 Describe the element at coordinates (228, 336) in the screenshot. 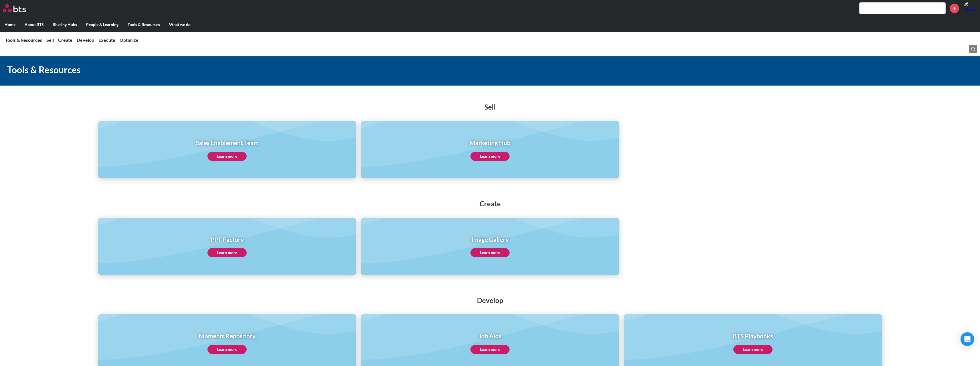

I see `h1: Moments Repository` at that location.